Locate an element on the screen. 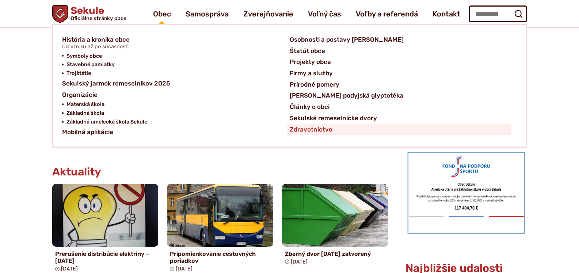 This screenshot has width=579, height=273. a: Základná škola is located at coordinates (174, 113).